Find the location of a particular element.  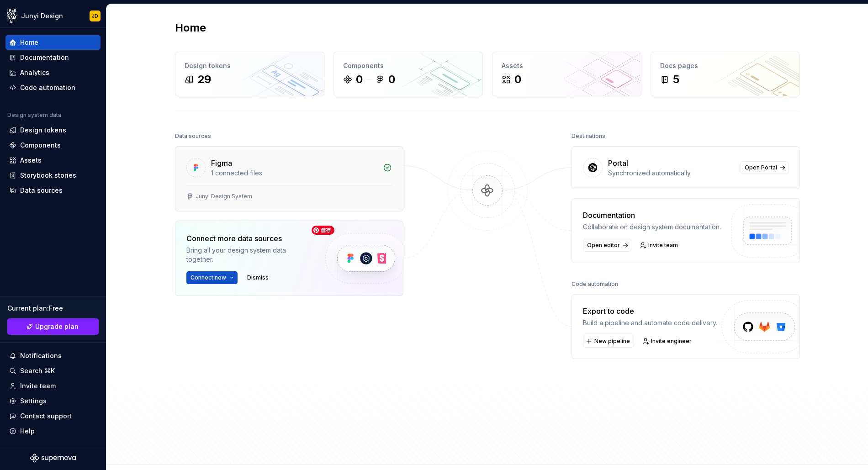

a: Design tokens29 is located at coordinates (249, 74).